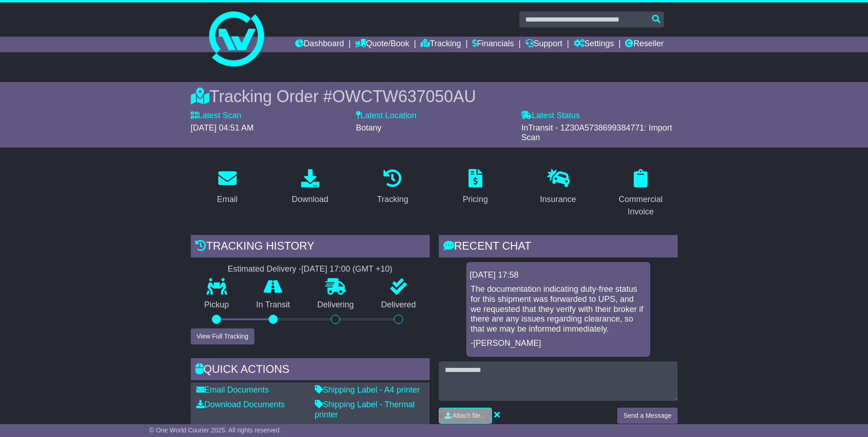  I want to click on a: Email Documents, so click(233, 390).